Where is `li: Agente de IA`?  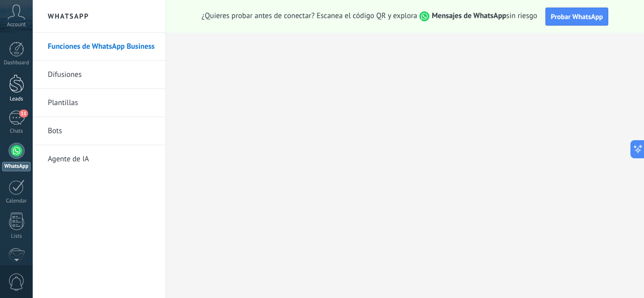 li: Agente de IA is located at coordinates (99, 159).